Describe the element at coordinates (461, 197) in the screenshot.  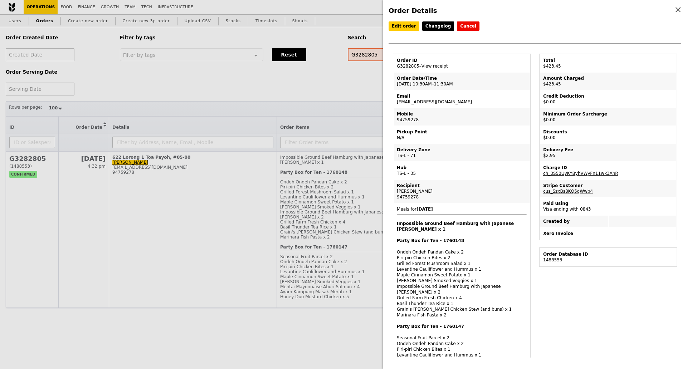
I see `div: 94759278` at that location.